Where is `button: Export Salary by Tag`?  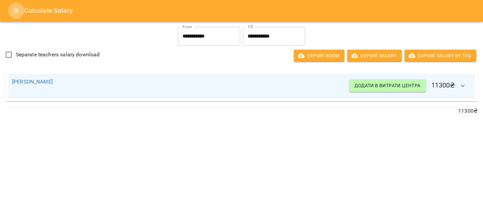 button: Export Salary by Tag is located at coordinates (440, 56).